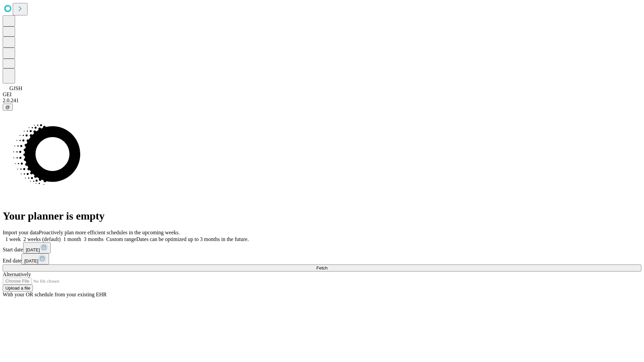  What do you see at coordinates (121, 239) in the screenshot?
I see `span: Custom range` at bounding box center [121, 239].